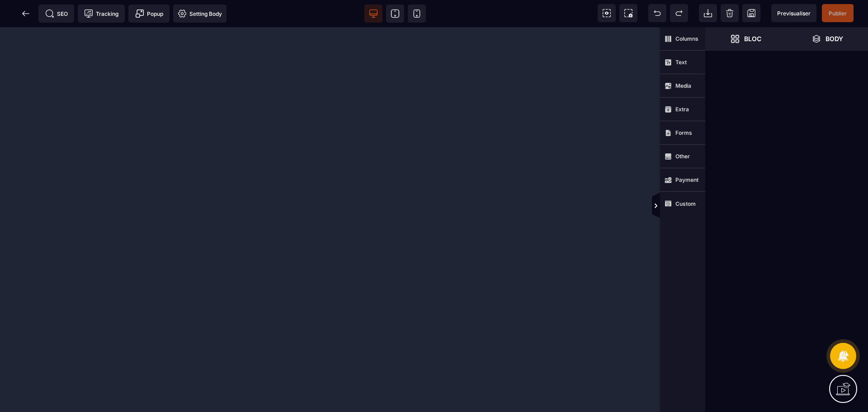 The image size is (868, 412). What do you see at coordinates (684, 132) in the screenshot?
I see `strong: Forms` at bounding box center [684, 132].